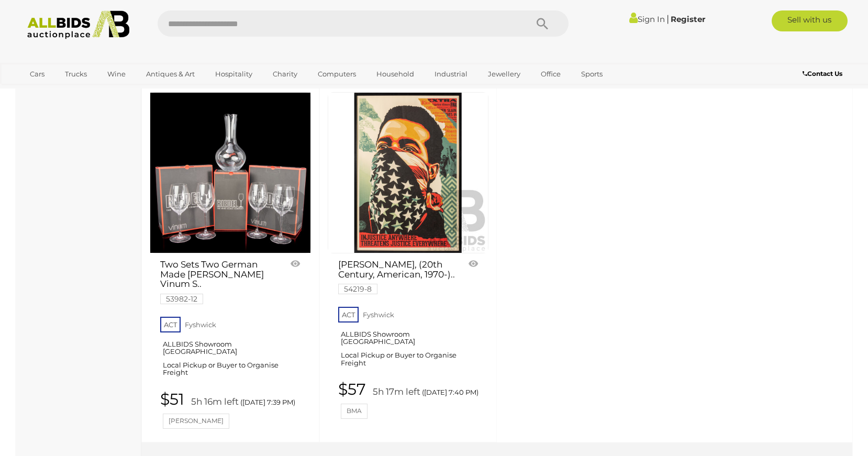  What do you see at coordinates (504, 74) in the screenshot?
I see `a: Jewellery` at bounding box center [504, 74].